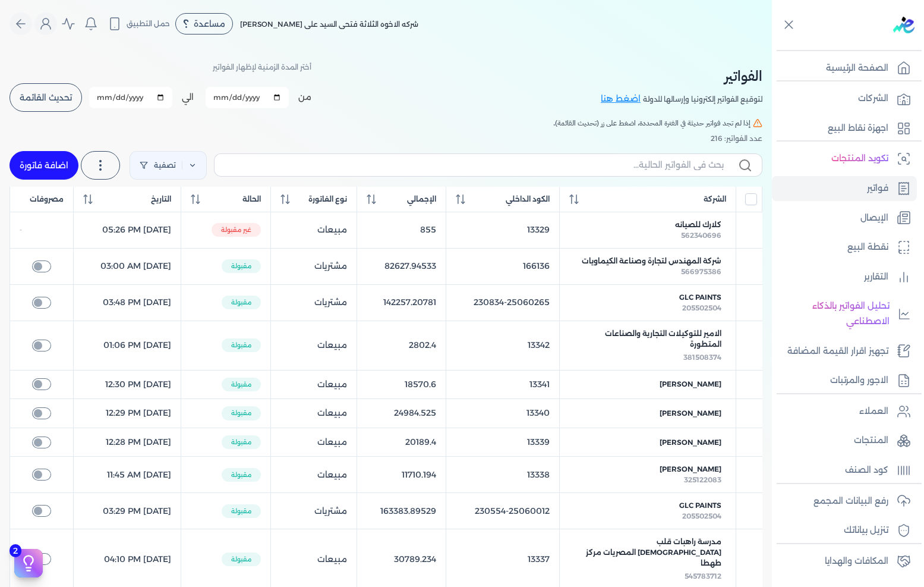 The height and width of the screenshot is (587, 924). Describe the element at coordinates (651, 261) in the screenshot. I see `span: شركة المهندس لتجارة وصناعة الكيماويات` at that location.